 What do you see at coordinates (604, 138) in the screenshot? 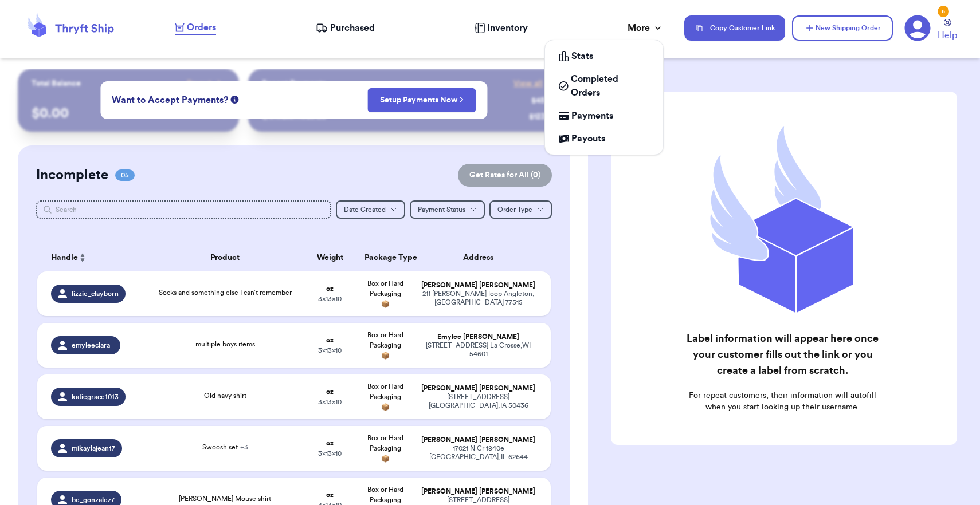
I see `a: Payouts` at bounding box center [604, 138].